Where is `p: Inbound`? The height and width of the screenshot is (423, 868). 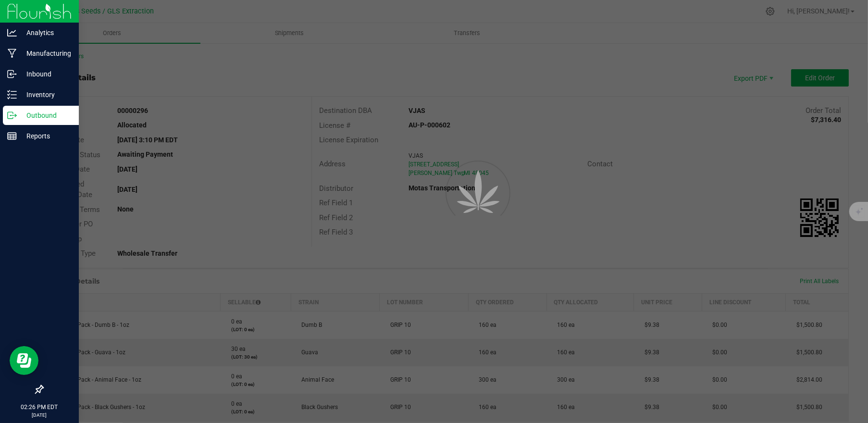
p: Inbound is located at coordinates (46, 74).